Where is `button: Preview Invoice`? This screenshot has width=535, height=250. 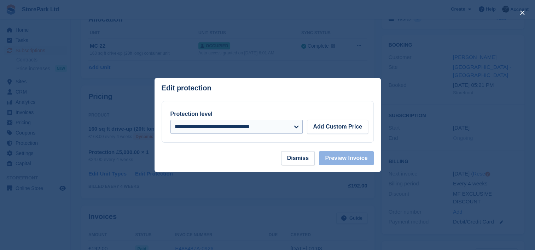
button: Preview Invoice is located at coordinates (346, 158).